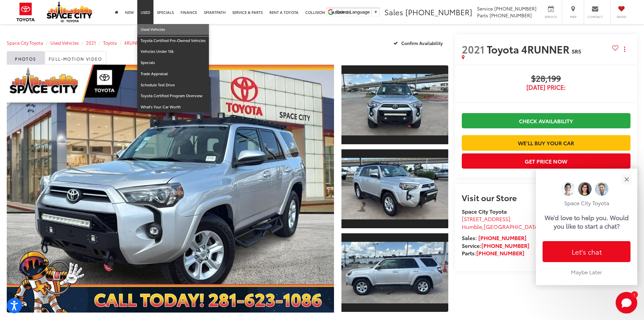 This screenshot has height=320, width=644. What do you see at coordinates (622, 17) in the screenshot?
I see `span: Saved` at bounding box center [622, 17].